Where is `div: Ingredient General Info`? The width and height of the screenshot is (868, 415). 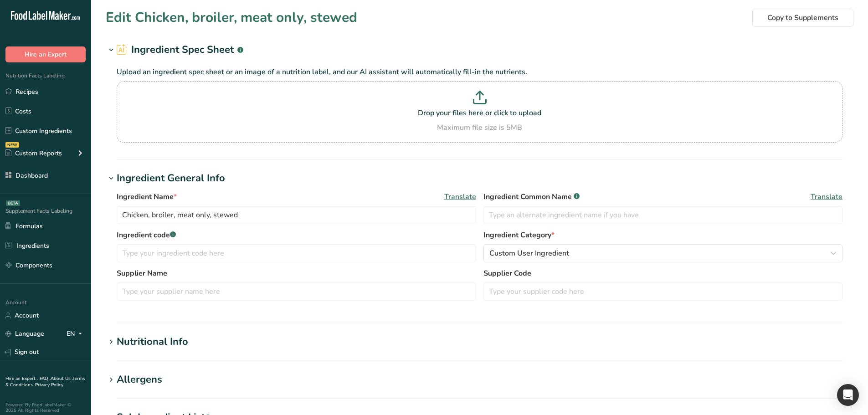 div: Ingredient General Info is located at coordinates (171, 178).